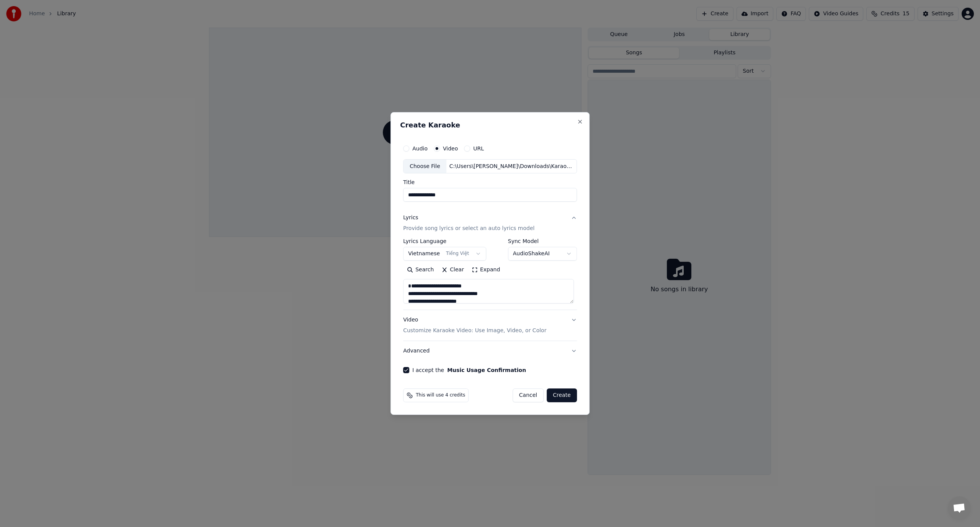 The height and width of the screenshot is (527, 980). I want to click on button: LyricsProvide song lyrics or select an auto lyrics model, so click(490, 224).